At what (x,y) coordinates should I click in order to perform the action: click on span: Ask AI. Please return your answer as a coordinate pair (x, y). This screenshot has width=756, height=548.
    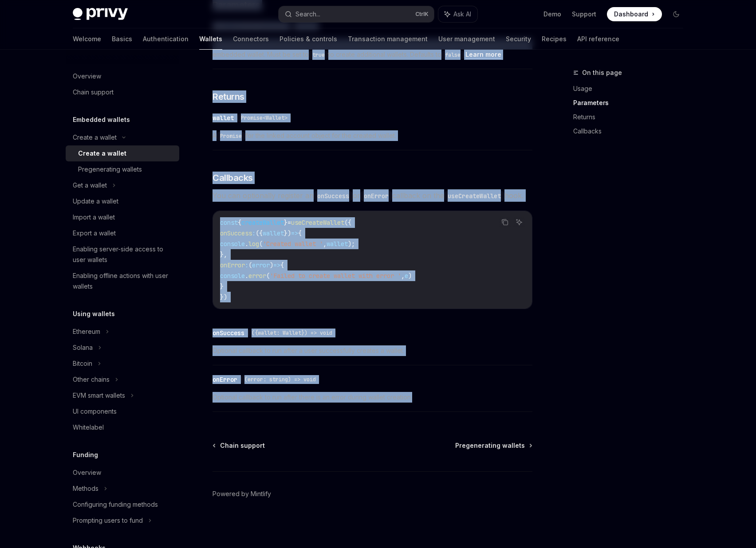
    Looking at the image, I should click on (462, 15).